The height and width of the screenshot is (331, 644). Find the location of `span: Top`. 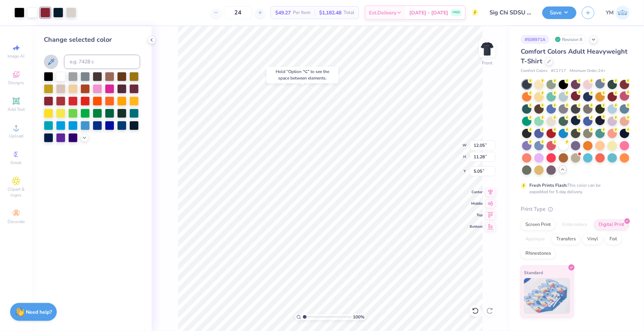

span: Top is located at coordinates (476, 215).